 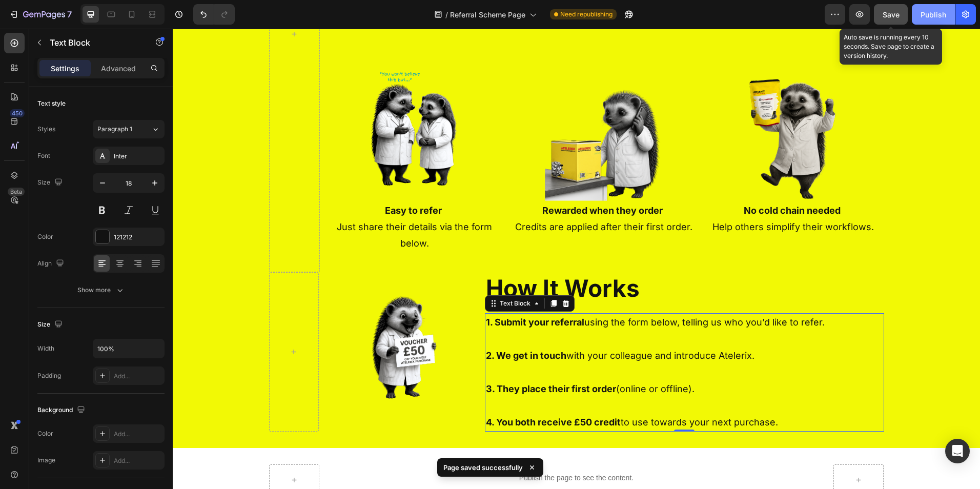 I want to click on div: Beta, so click(x=16, y=192).